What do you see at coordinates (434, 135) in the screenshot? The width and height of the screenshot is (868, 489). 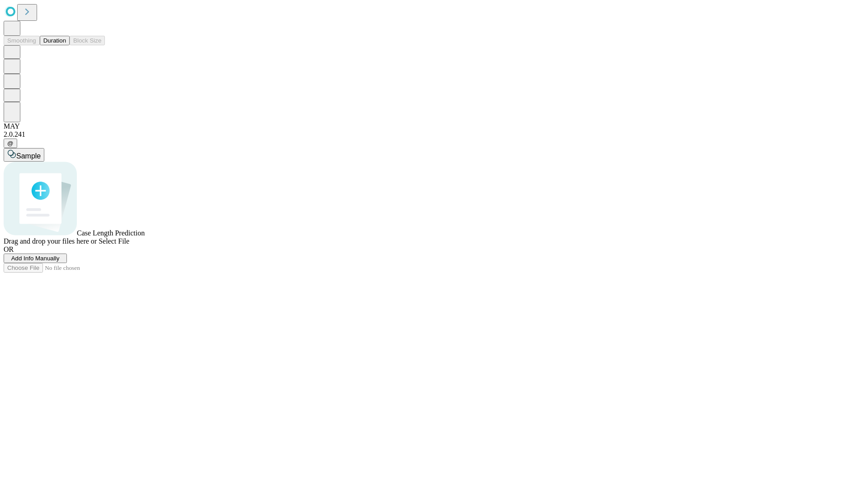 I see `div: 2.0.241` at bounding box center [434, 135].